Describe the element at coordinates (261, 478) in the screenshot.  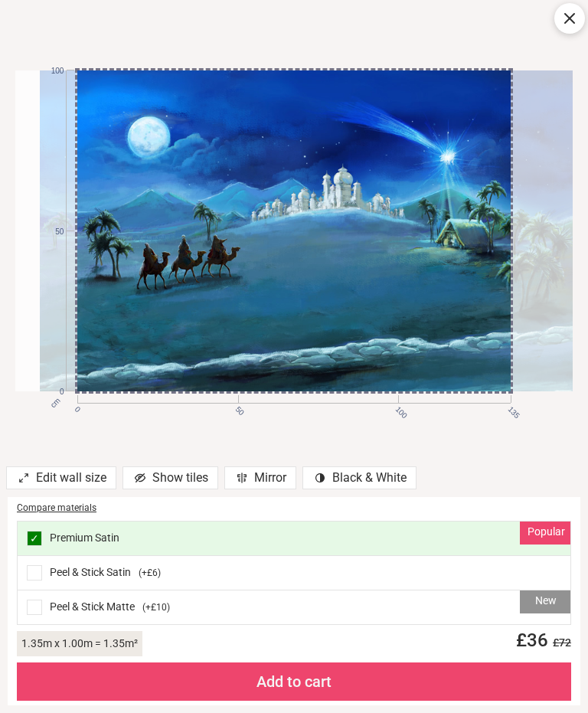
I see `div: Mirror` at that location.